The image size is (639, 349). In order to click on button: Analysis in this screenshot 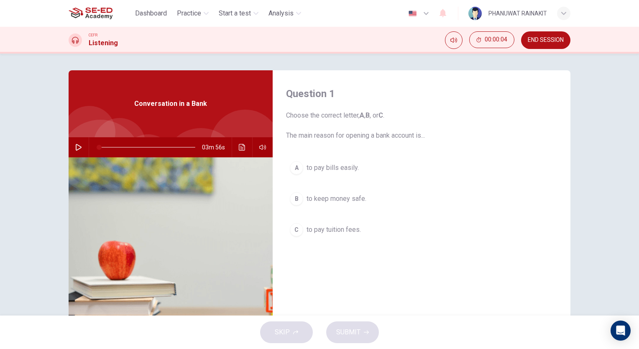, I will do `click(285, 13)`.